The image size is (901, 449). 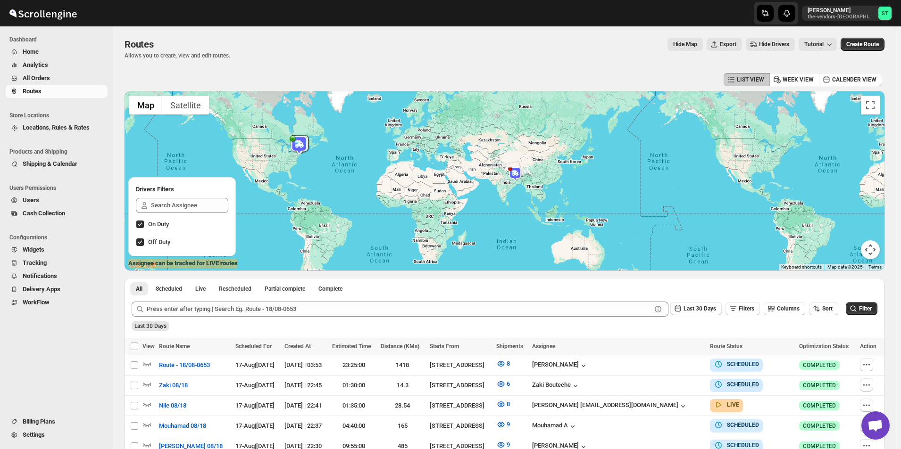 What do you see at coordinates (823, 347) in the screenshot?
I see `span: Optimization Status` at bounding box center [823, 347].